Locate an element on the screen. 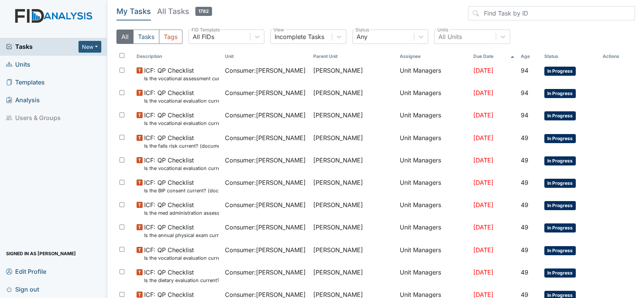 The image size is (644, 298). span: Edit Profile is located at coordinates (26, 271).